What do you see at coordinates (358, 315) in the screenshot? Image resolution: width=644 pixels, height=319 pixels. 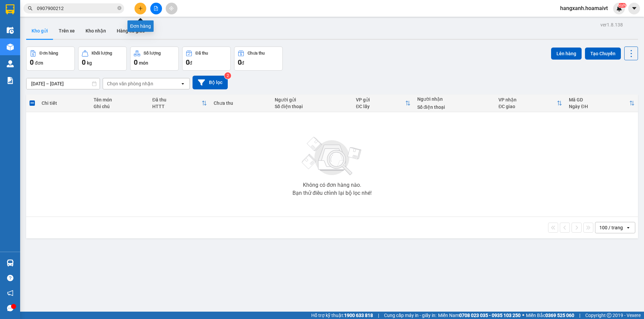 I see `strong: 1900 633 818` at bounding box center [358, 315].